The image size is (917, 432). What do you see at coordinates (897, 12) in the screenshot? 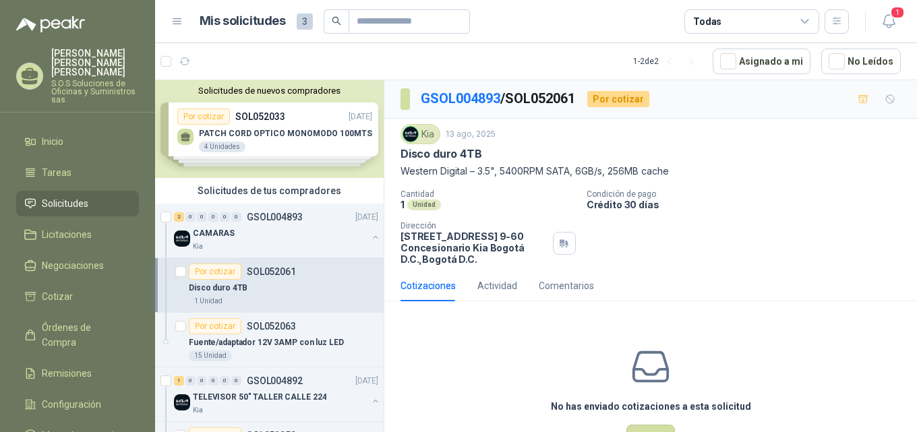
I see `span: 1` at bounding box center [897, 12].